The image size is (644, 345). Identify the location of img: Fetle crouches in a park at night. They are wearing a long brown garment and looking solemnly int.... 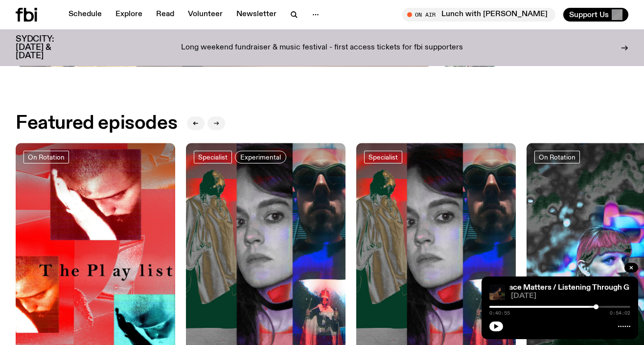
(497, 292).